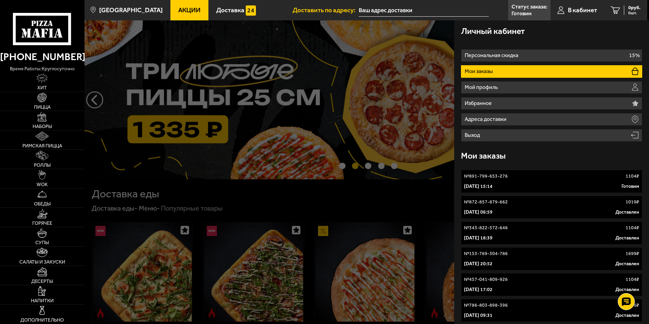 The image size is (649, 324). What do you see at coordinates (42, 88) in the screenshot?
I see `span: Хит` at bounding box center [42, 88].